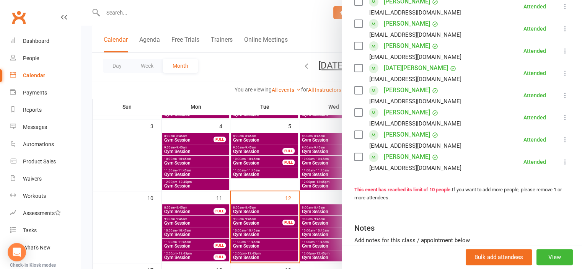 Image resolution: width=582 pixels, height=269 pixels. Describe the element at coordinates (45, 58) in the screenshot. I see `a: People` at that location.